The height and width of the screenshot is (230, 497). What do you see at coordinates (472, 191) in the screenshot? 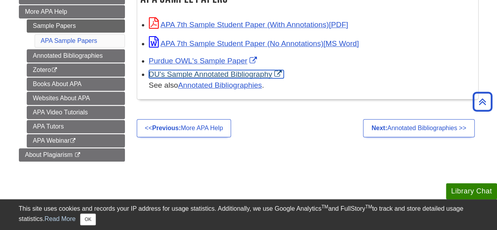
I see `button: Library Chat` at bounding box center [472, 191].